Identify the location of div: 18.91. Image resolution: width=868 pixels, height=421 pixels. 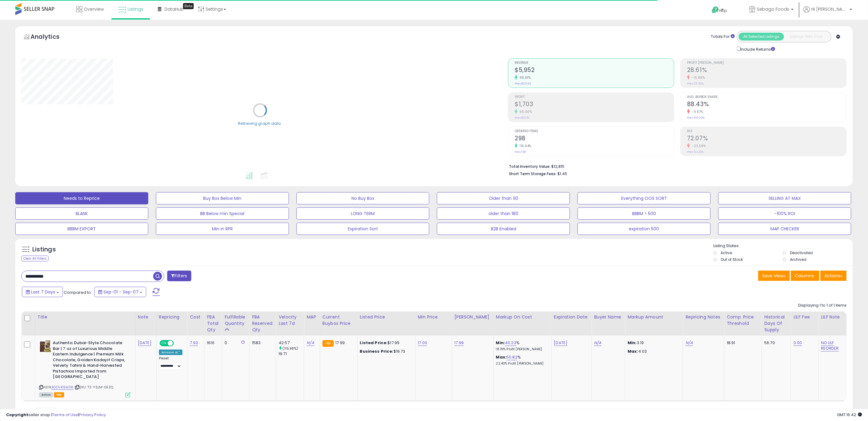
(742, 343).